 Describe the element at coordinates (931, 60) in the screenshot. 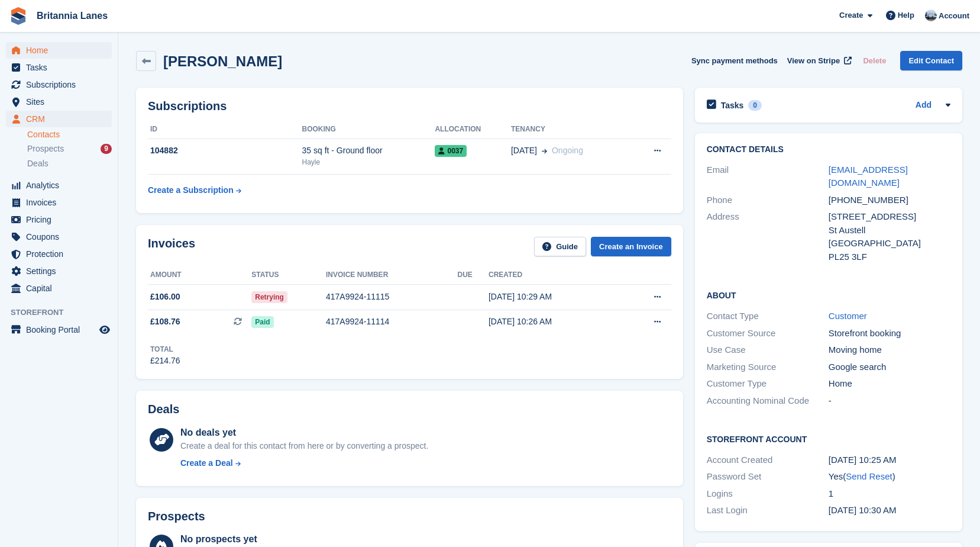

I see `a: Edit Contact` at that location.